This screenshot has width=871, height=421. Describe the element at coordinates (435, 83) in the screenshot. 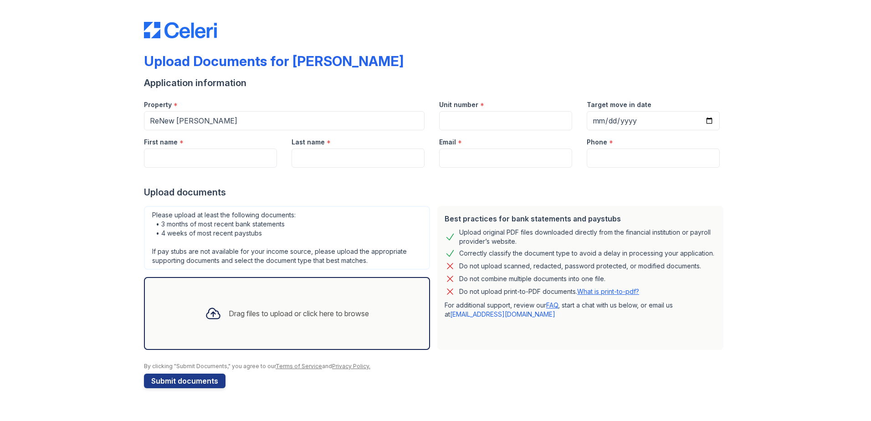

I see `div: Application information` at that location.